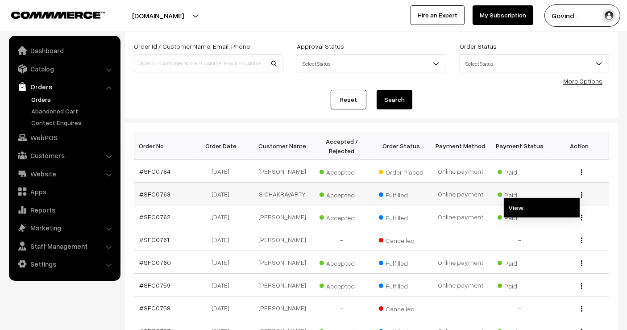 The width and height of the screenshot is (627, 330). Describe the element at coordinates (580, 146) in the screenshot. I see `th: Action` at that location.